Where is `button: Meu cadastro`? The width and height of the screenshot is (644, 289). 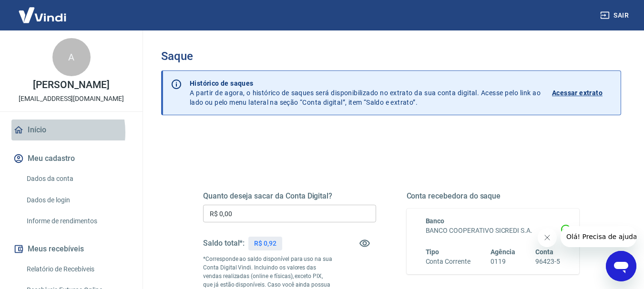 button: Meu cadastro is located at coordinates (71, 158).